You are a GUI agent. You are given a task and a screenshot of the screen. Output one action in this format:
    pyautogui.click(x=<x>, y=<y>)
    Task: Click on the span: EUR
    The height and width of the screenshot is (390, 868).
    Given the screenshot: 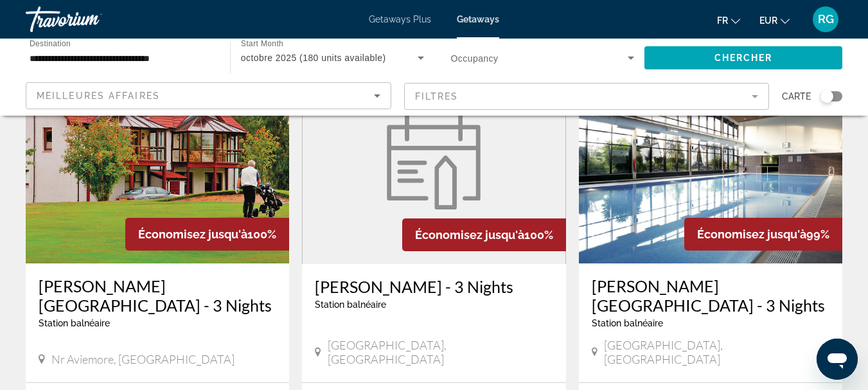 What is the action you would take?
    pyautogui.click(x=768, y=21)
    